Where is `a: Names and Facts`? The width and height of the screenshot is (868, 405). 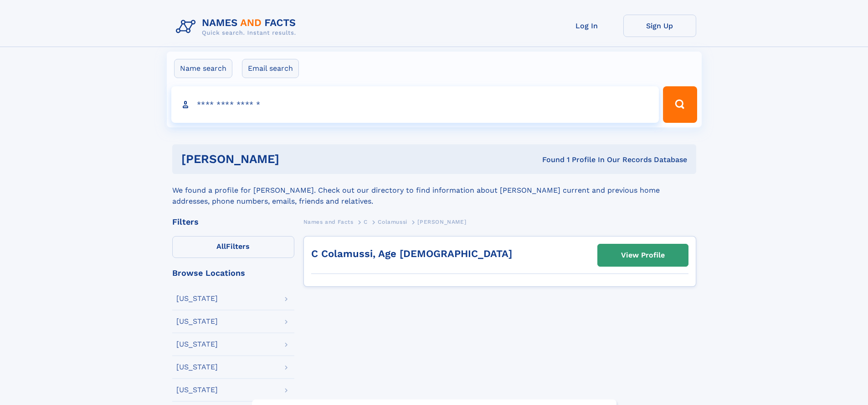 a: Names and Facts is located at coordinates (329, 221).